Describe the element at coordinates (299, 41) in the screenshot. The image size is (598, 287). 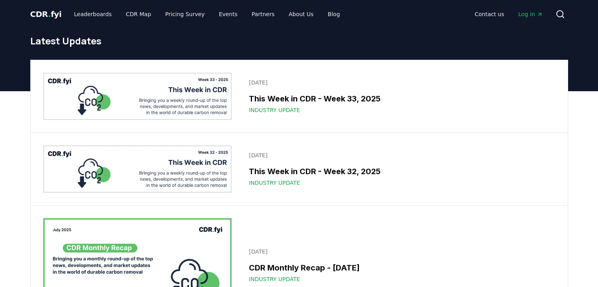
I see `h1: Latest Updates` at that location.